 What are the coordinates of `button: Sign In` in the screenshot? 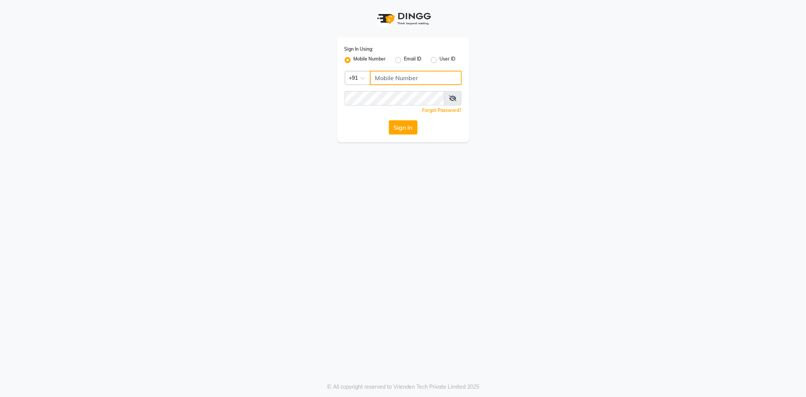 It's located at (403, 127).